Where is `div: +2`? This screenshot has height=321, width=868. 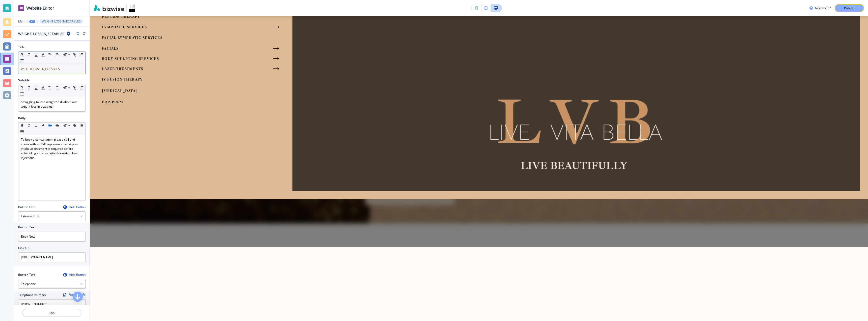
div: +2 is located at coordinates (33, 22).